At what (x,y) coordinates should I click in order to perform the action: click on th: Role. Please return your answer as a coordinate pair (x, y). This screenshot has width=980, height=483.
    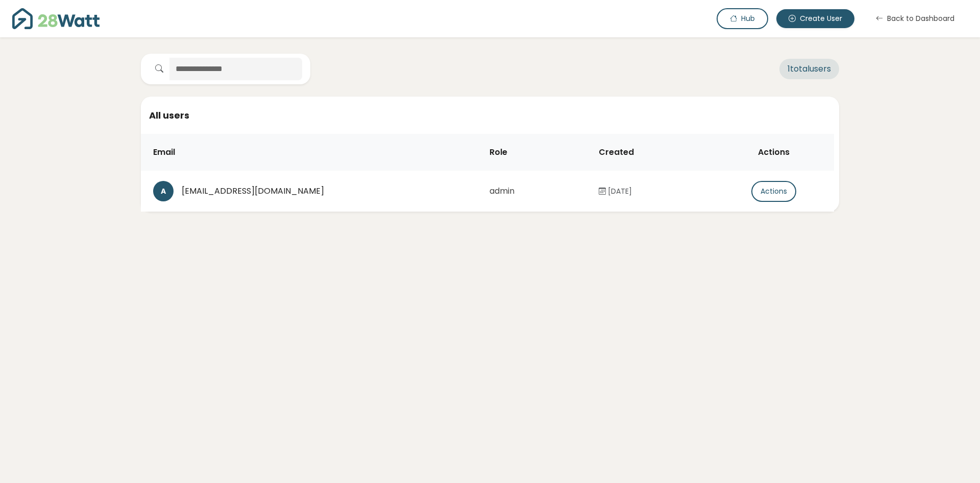
    Looking at the image, I should click on (536, 152).